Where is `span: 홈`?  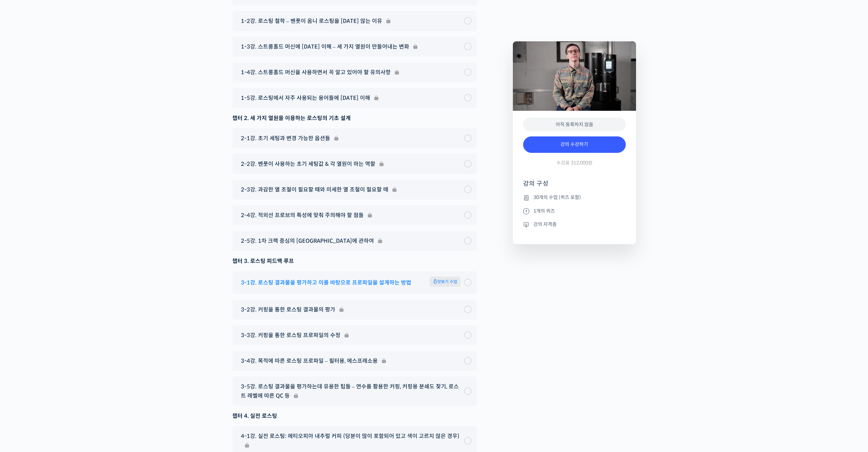 span: 홈 is located at coordinates (24, 229).